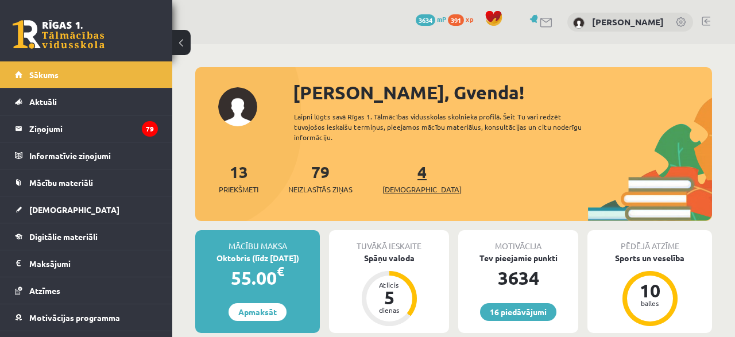  What do you see at coordinates (579, 23) in the screenshot?
I see `img: Gvenda Liepiņa` at bounding box center [579, 23].